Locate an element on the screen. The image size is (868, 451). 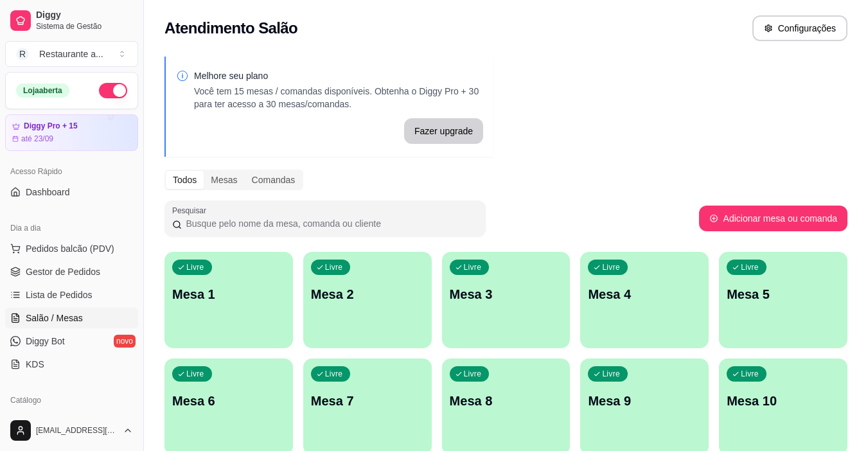
p: Mesa 9 is located at coordinates (645, 400).